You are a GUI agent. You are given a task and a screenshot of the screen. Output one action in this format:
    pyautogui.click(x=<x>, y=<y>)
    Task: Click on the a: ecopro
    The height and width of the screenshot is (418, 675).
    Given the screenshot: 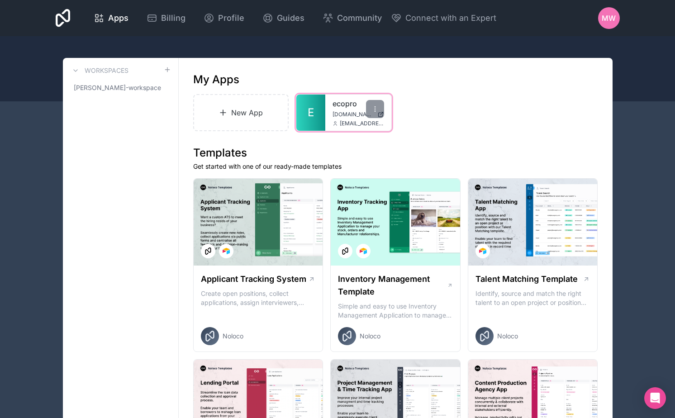 What is the action you would take?
    pyautogui.click(x=358, y=104)
    